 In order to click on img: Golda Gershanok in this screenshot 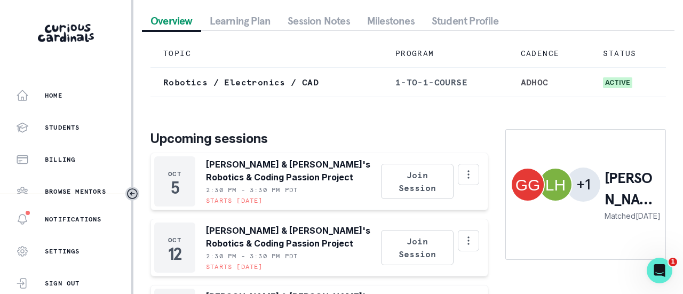, I will do `click(528, 185)`.